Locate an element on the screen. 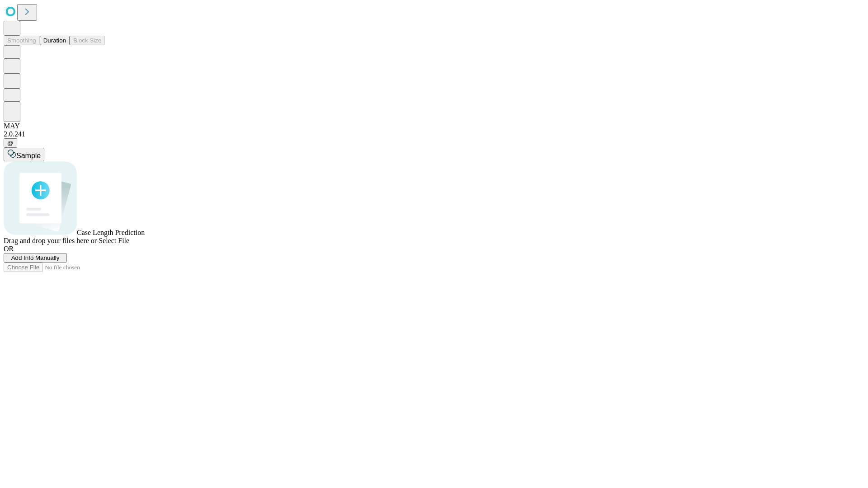  span: Drag and drop your files here or is located at coordinates (50, 241).